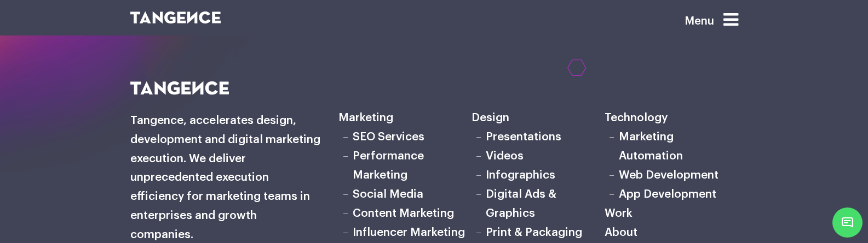 The image size is (868, 243). I want to click on a: Influencer Marketing, so click(409, 232).